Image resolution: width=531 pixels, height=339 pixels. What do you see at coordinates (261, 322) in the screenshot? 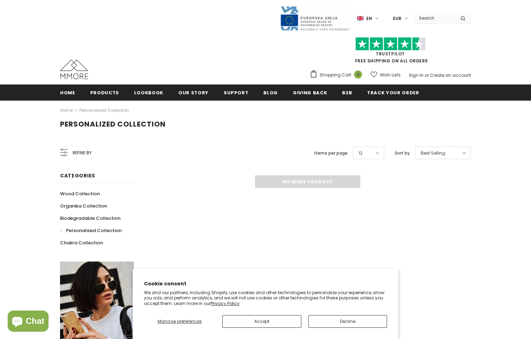
I see `button: Accept` at bounding box center [261, 322].